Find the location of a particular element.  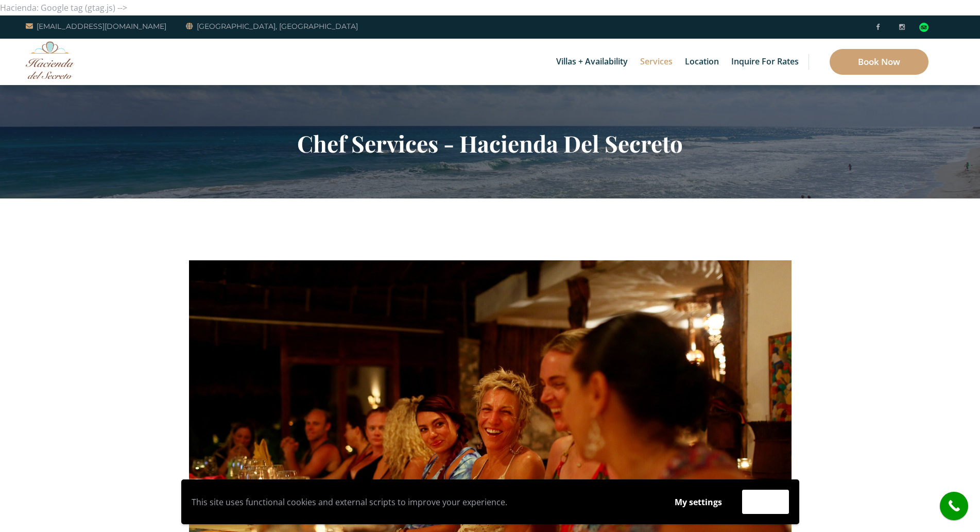

a: Location is located at coordinates (702, 62).